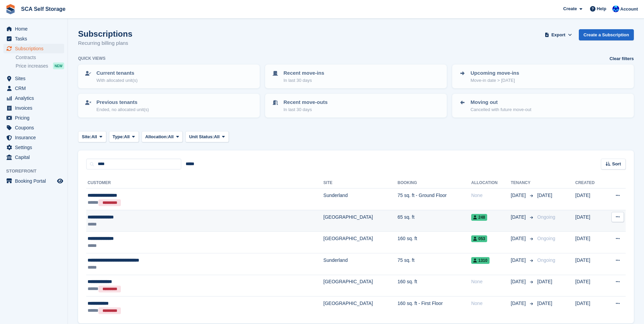 This screenshot has height=324, width=644. What do you see at coordinates (162, 136) in the screenshot?
I see `button: Allocation: All` at bounding box center [162, 136].